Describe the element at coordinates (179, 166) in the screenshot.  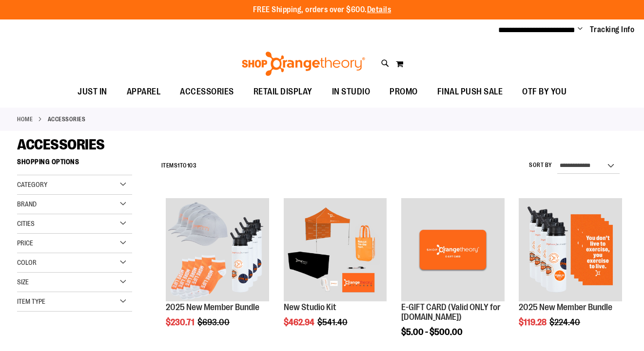
I see `h2: Items to` at that location.